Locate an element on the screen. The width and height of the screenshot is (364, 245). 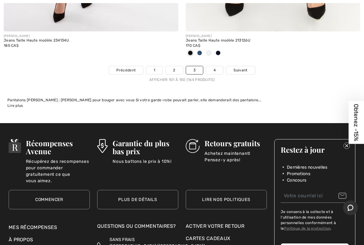
input: Votre courriel ici is located at coordinates (314, 196).